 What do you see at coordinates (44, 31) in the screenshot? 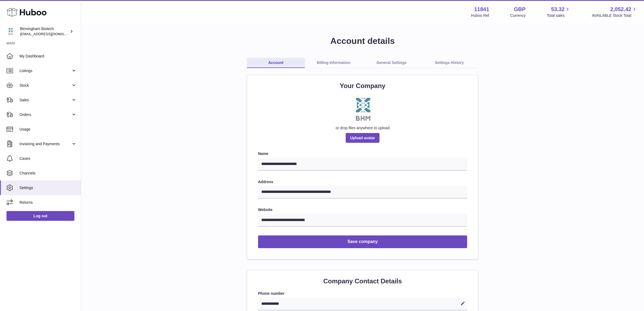
I see `div: Birmingham Biotech` at bounding box center [44, 31].